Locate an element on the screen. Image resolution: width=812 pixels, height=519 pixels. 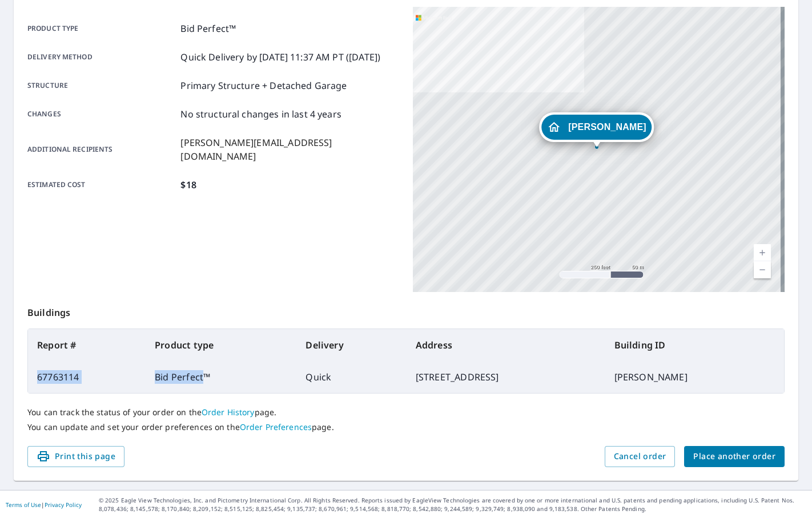
p: You can update and set your order preferences on the page. is located at coordinates (406, 427).